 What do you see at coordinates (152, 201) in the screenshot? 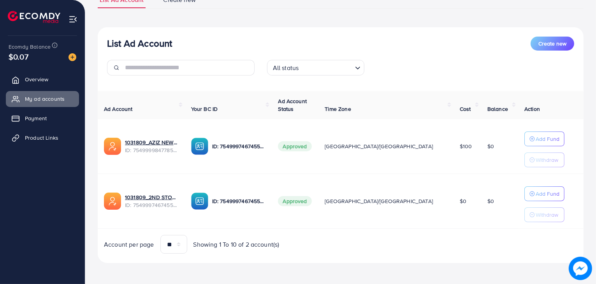
I see `div: <span class='underline'>1031809_2ND STORE_1757871413539</span></br>7549997467455242247` at bounding box center [152, 201].